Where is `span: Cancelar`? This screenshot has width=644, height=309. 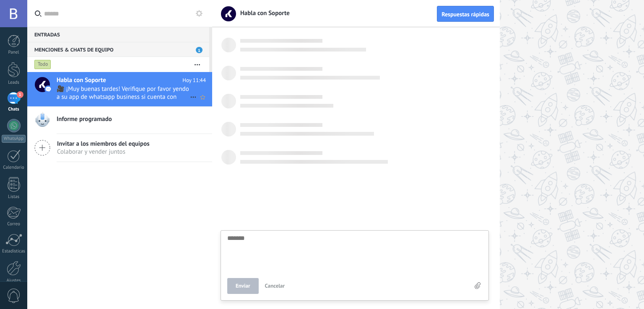 span: Cancelar is located at coordinates (275, 286).